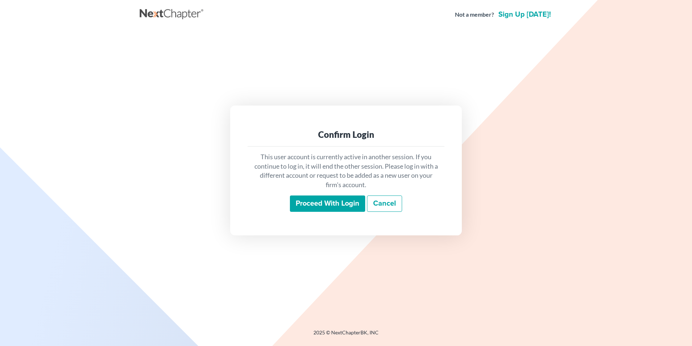  Describe the element at coordinates (385, 204) in the screenshot. I see `a: Cancel` at that location.